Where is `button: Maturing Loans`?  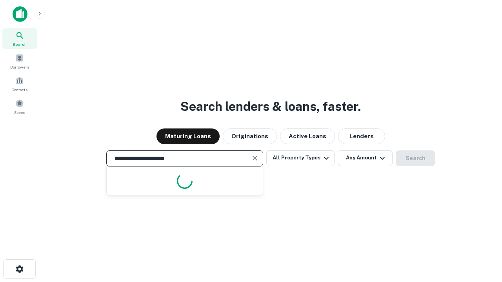
button: Maturing Loans is located at coordinates (188, 136).